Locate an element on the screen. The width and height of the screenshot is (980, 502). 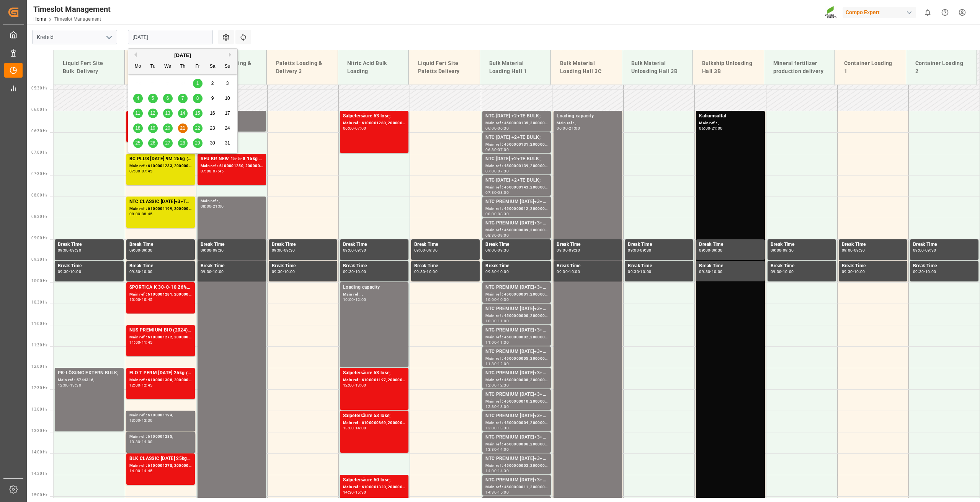
span: 18 is located at coordinates (138, 128).